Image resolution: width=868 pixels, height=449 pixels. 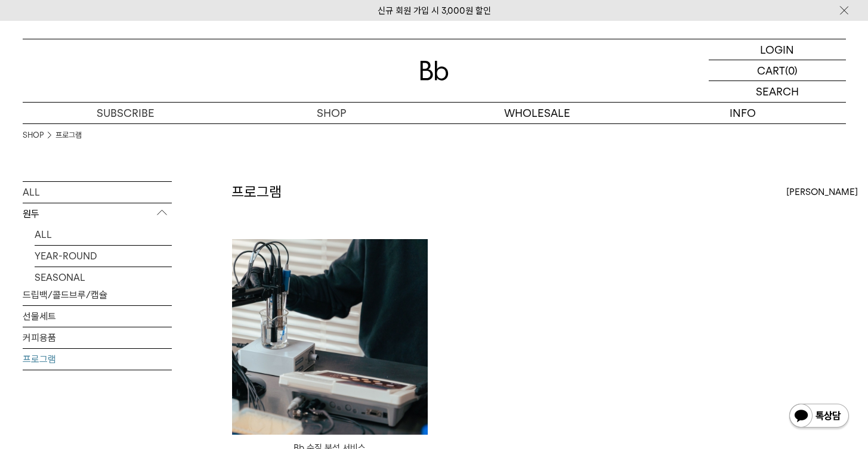 I want to click on a: SUBSCRIBE, so click(x=125, y=113).